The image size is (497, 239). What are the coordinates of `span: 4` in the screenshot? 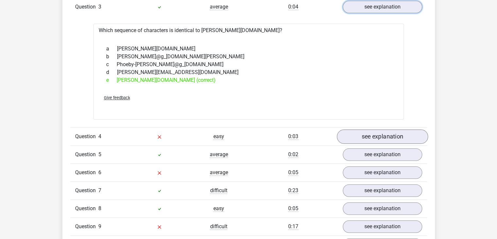 It's located at (100, 136).